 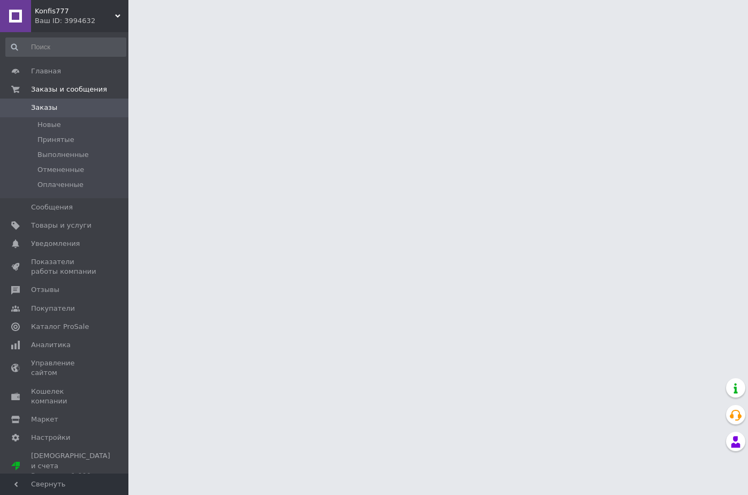 What do you see at coordinates (49, 125) in the screenshot?
I see `span: Новые` at bounding box center [49, 125].